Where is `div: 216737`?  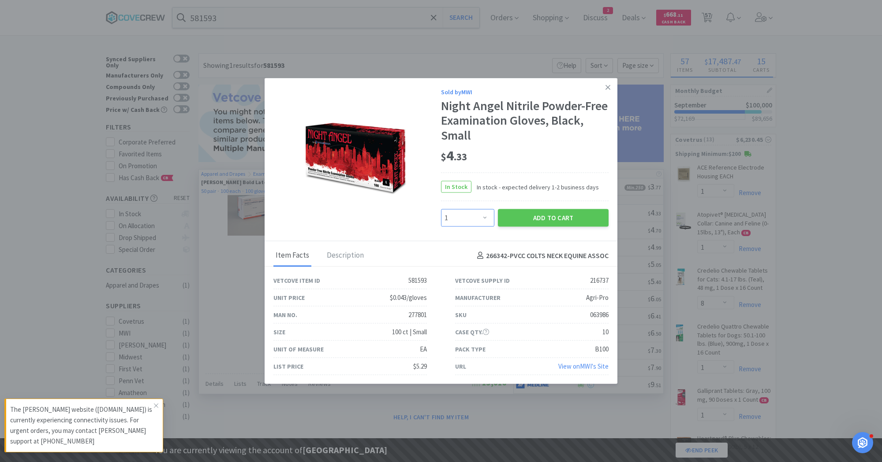
div: 216737 is located at coordinates (599, 281).